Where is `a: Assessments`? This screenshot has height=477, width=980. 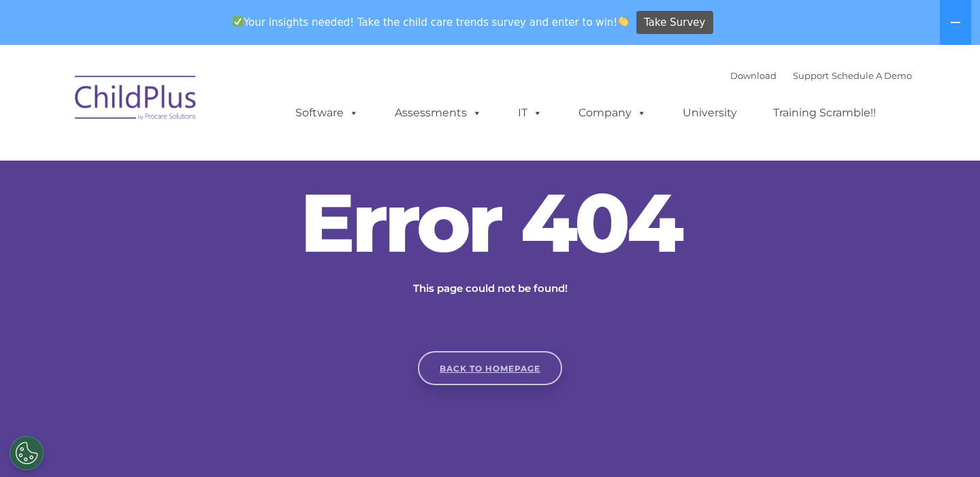 a: Assessments is located at coordinates (438, 113).